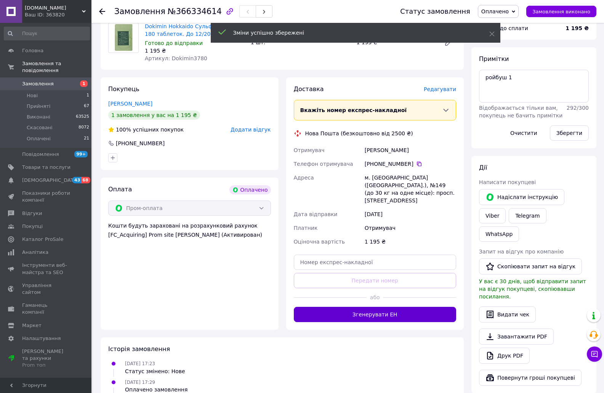 This screenshot has width=604, height=393. What do you see at coordinates (195, 51) in the screenshot?
I see `div: 1 195 ₴` at bounding box center [195, 51].